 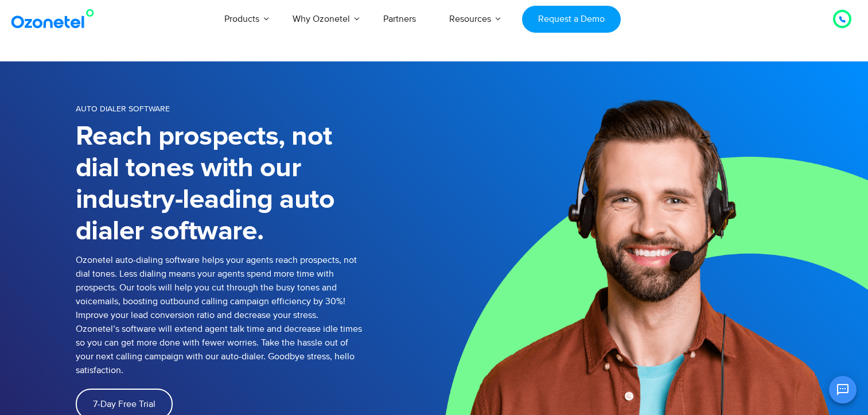 I want to click on a: Request a Demo, so click(x=571, y=19).